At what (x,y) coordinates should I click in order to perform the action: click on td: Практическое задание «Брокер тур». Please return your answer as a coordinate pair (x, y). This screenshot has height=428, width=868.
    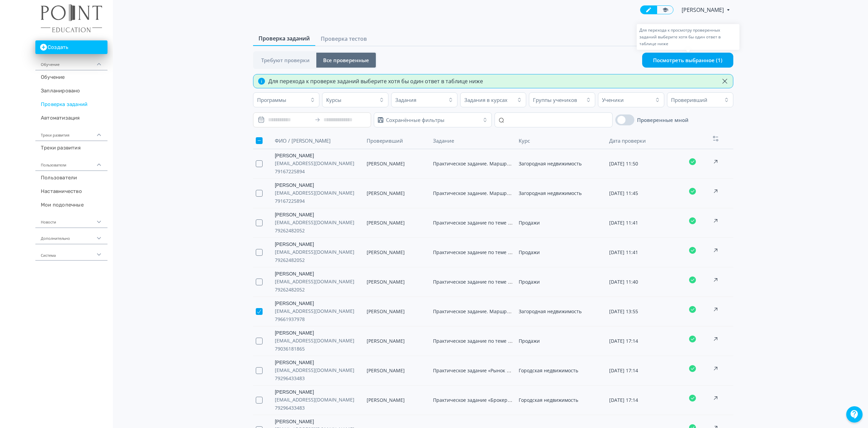
    Looking at the image, I should click on (473, 400).